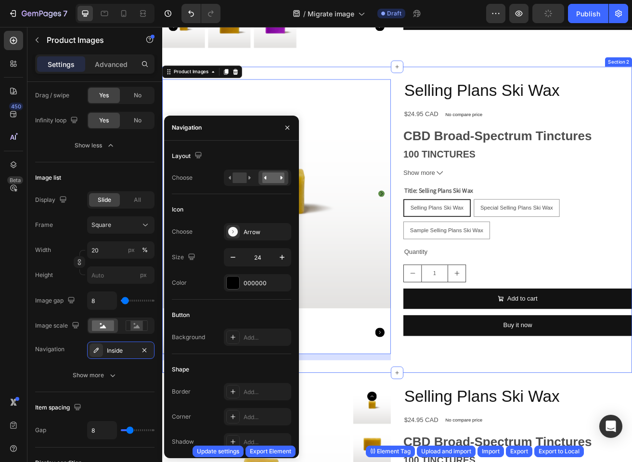 The image size is (632, 462). Describe the element at coordinates (437, 367) in the screenshot. I see `div: Buy it now` at that location.